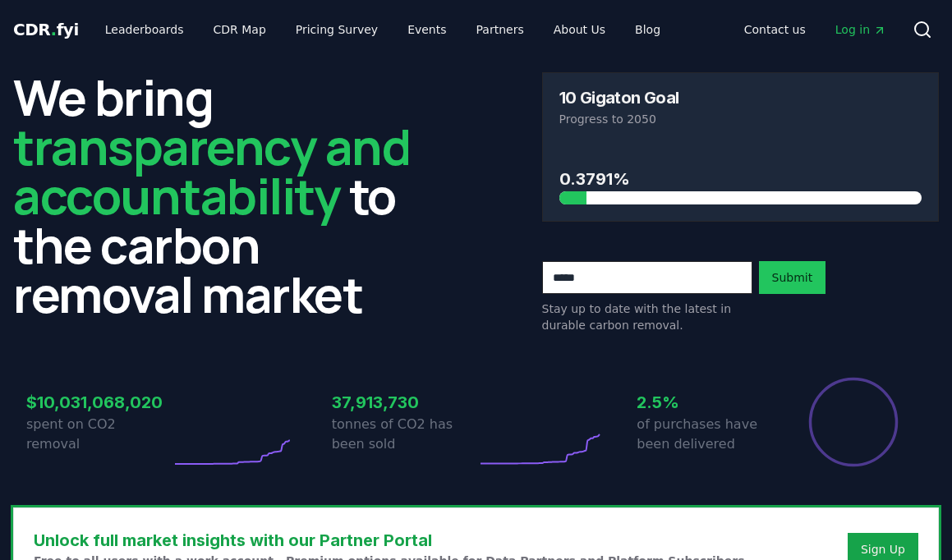  Describe the element at coordinates (710, 403) in the screenshot. I see `h3: 2.5%` at that location.